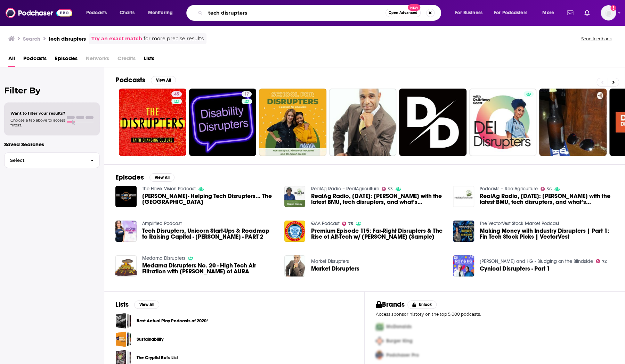 Image resolution: width=625 pixels, height=364 pixels. Describe the element at coordinates (494, 314) in the screenshot. I see `p: Access sponsor history on the top 5,000 podcasts.` at that location.